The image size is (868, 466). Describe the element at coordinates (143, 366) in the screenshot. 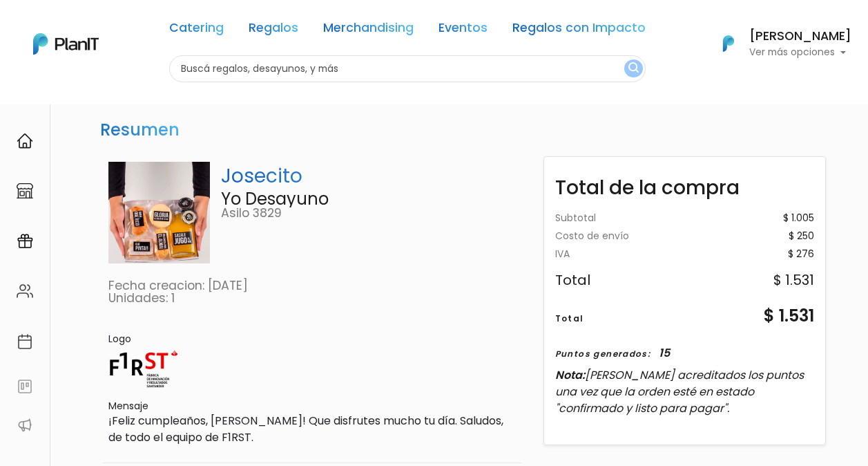

I see `img: Logo_principal_F1RST.png` at that location.